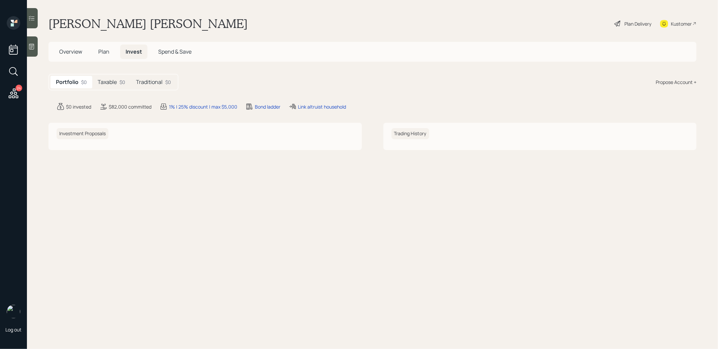 This screenshot has width=718, height=349. Describe the element at coordinates (638, 24) in the screenshot. I see `div: Plan Delivery` at that location.